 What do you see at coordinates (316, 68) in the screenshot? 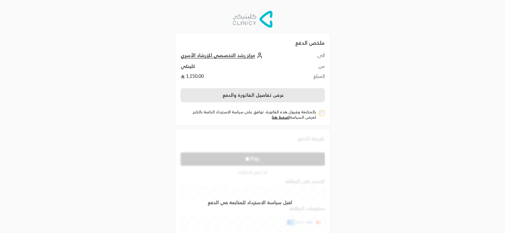
I see `td: من` at bounding box center [316, 68].